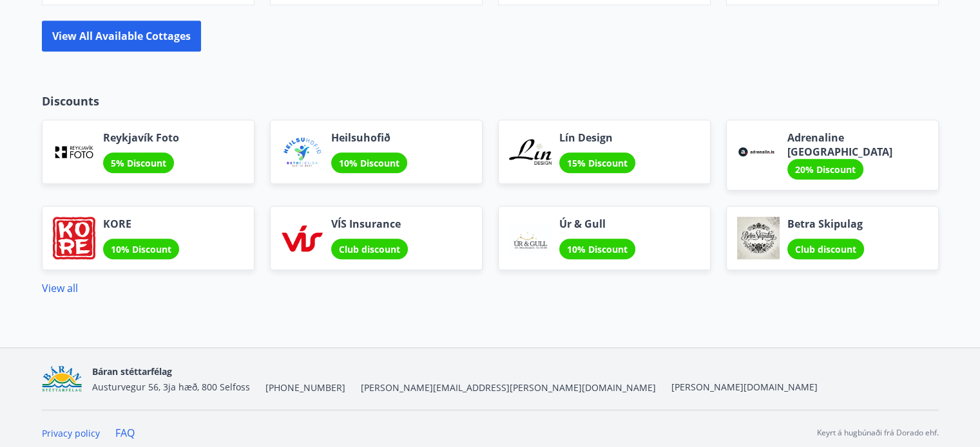 Image resolution: width=980 pixels, height=447 pixels. What do you see at coordinates (826, 224) in the screenshot?
I see `span: Betra Skipulag` at bounding box center [826, 224].